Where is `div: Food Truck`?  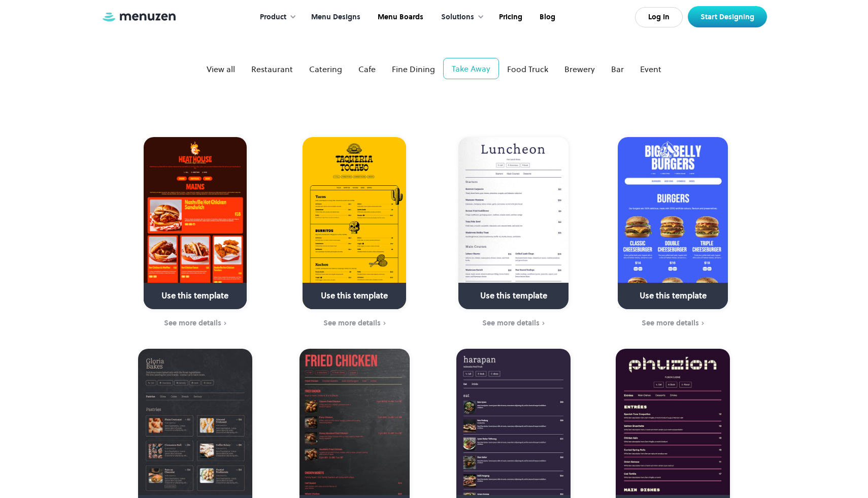 div: Food Truck is located at coordinates (528, 69).